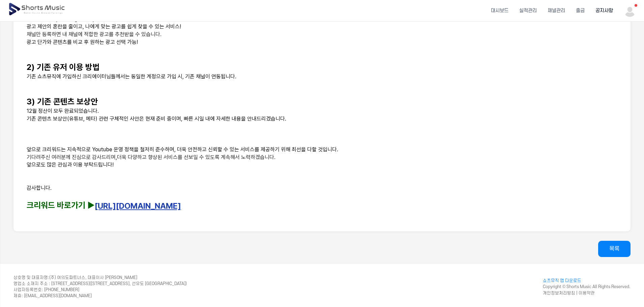 This screenshot has height=307, width=644. Describe the element at coordinates (569, 293) in the screenshot. I see `a: 개인정보처리방침 | 이용약관` at that location.